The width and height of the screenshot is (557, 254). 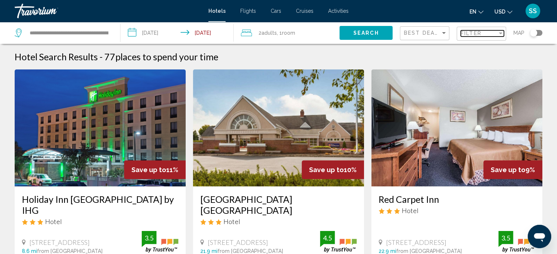 What do you see at coordinates (476, 11) in the screenshot?
I see `button: Change language` at bounding box center [476, 11].